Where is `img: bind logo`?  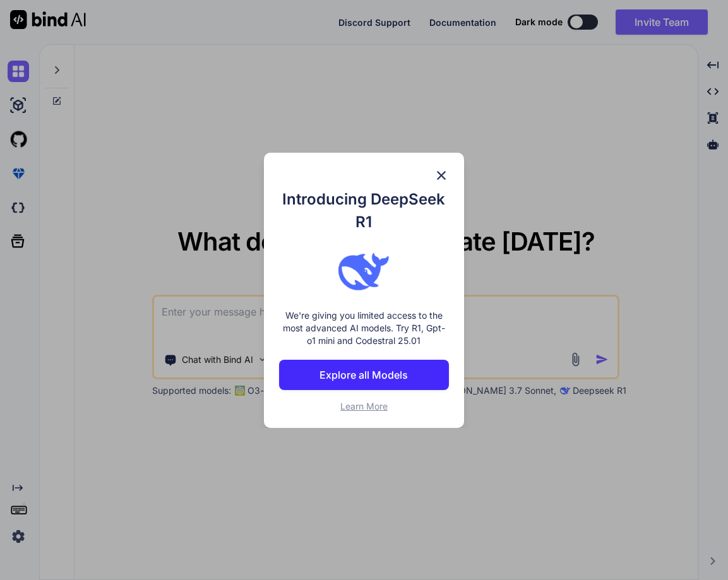
img: bind logo is located at coordinates (363, 271).